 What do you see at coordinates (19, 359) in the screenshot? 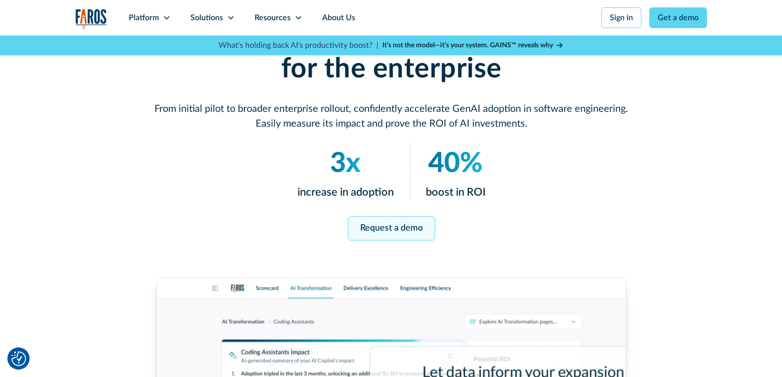
I see `button: Cookie Settings` at bounding box center [19, 359].